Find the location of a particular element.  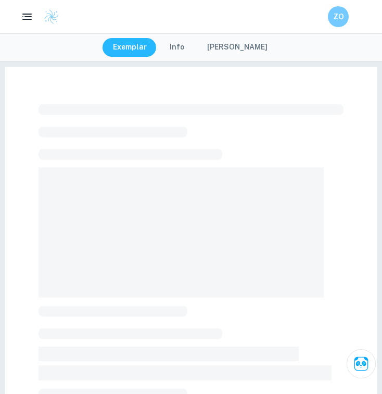

button: Ask Clai is located at coordinates (362, 364).